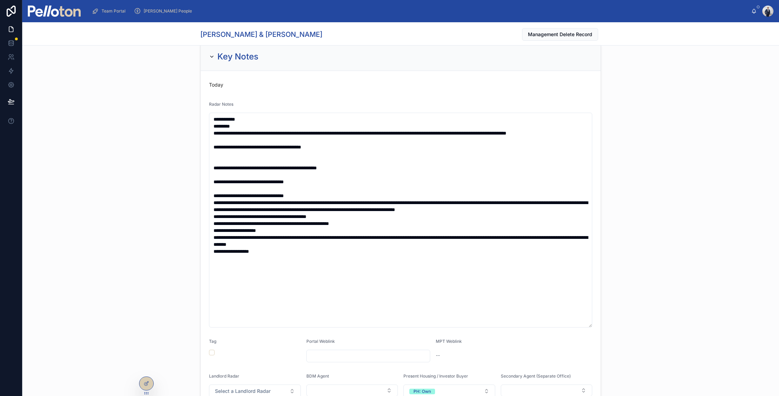 The width and height of the screenshot is (779, 396). I want to click on span: Team Portal, so click(113, 11).